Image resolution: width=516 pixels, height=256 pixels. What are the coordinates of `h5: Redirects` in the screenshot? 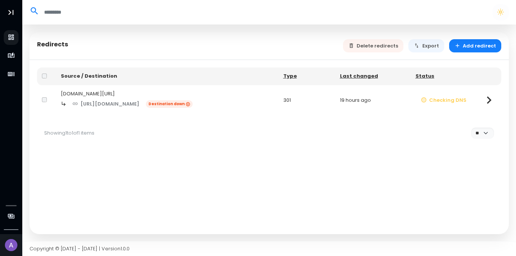 It's located at (52, 45).